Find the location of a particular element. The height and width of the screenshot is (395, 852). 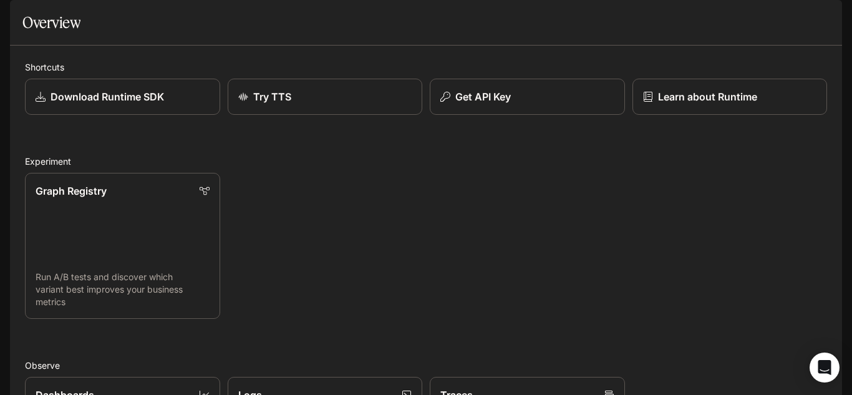

h2: Shortcuts is located at coordinates (426, 67).